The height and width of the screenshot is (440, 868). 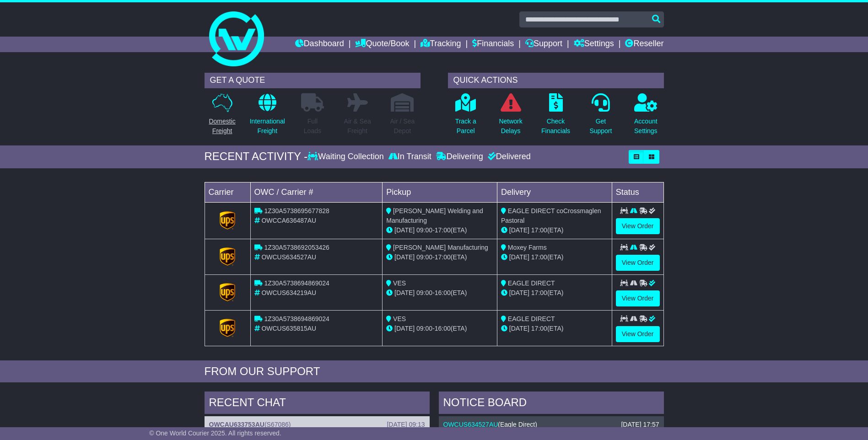 What do you see at coordinates (594, 45) in the screenshot?
I see `a: Settings` at bounding box center [594, 45].